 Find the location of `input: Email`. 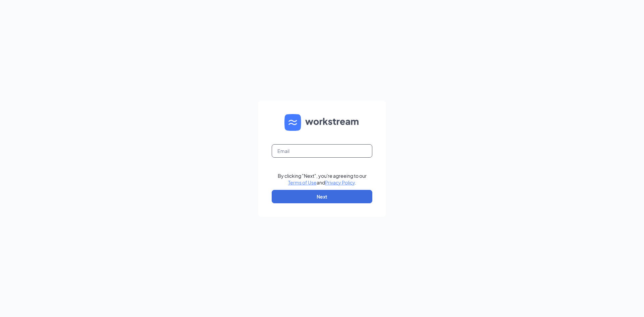

input: Email is located at coordinates (322, 151).